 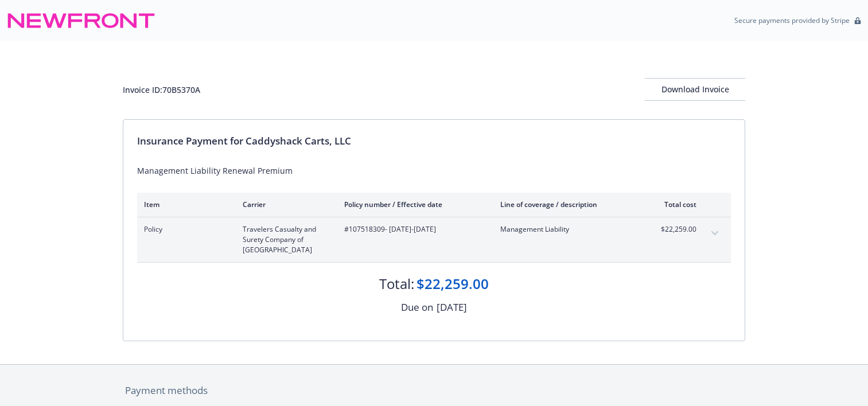 I want to click on span: Management Liability, so click(x=567, y=230).